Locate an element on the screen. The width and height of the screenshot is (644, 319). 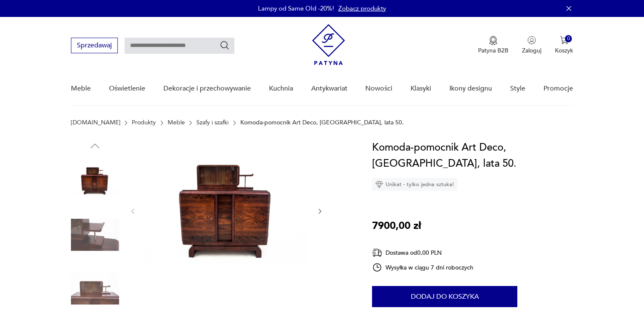
a: Oświetlenie is located at coordinates (127, 89).